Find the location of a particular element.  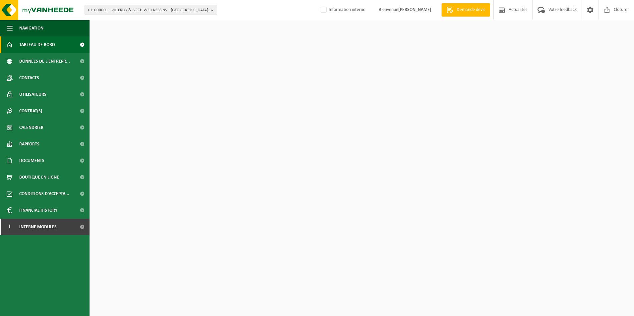

a: Demande devis is located at coordinates (465, 10).